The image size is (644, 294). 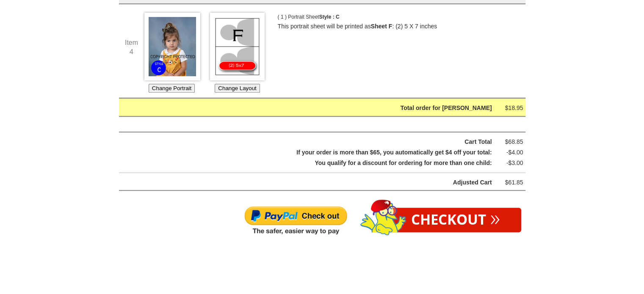 I want to click on div: Adjusted Cart, so click(x=316, y=182).